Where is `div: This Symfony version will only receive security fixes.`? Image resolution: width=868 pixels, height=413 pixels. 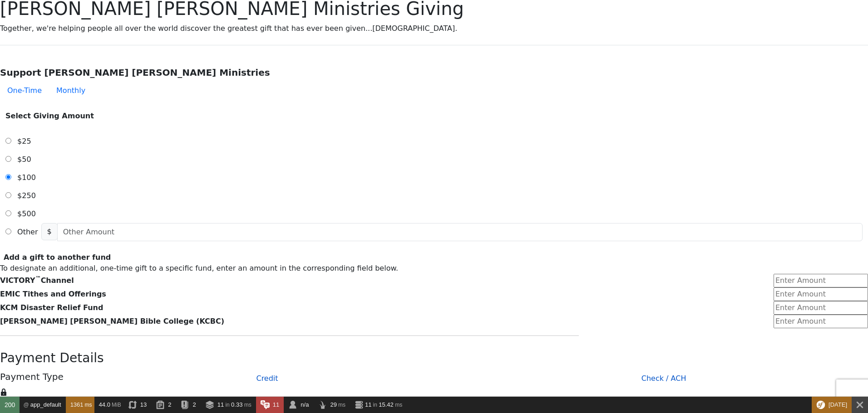
div: This Symfony version will only receive security fixes. is located at coordinates (832, 405).